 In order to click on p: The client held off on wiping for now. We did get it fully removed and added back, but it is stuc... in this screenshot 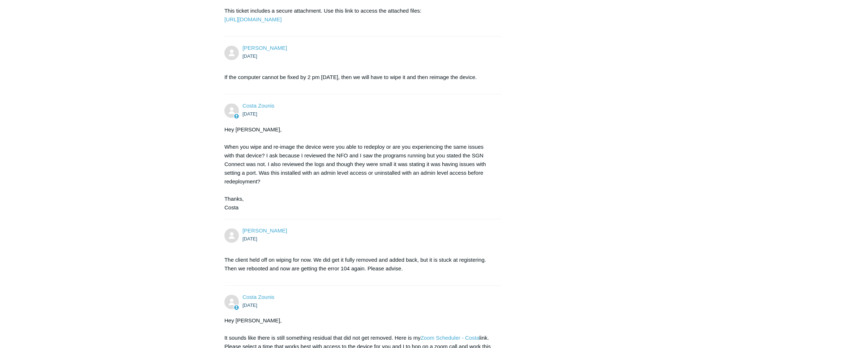, I will do `click(360, 265)`.